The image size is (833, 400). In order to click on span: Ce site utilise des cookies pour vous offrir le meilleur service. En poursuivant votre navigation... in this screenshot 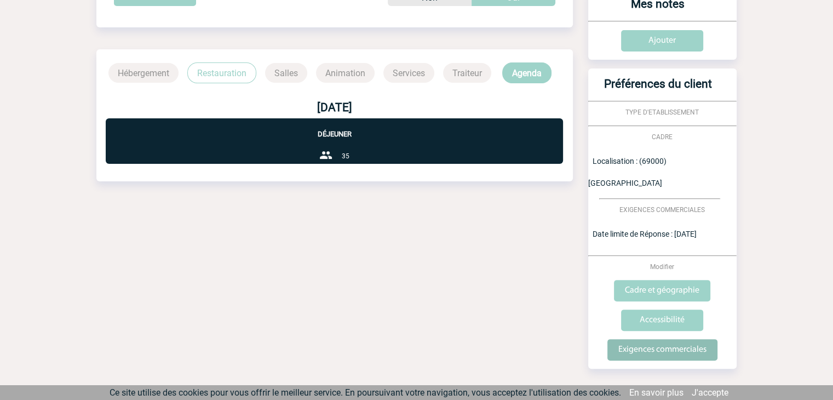, I will do `click(365, 392)`.